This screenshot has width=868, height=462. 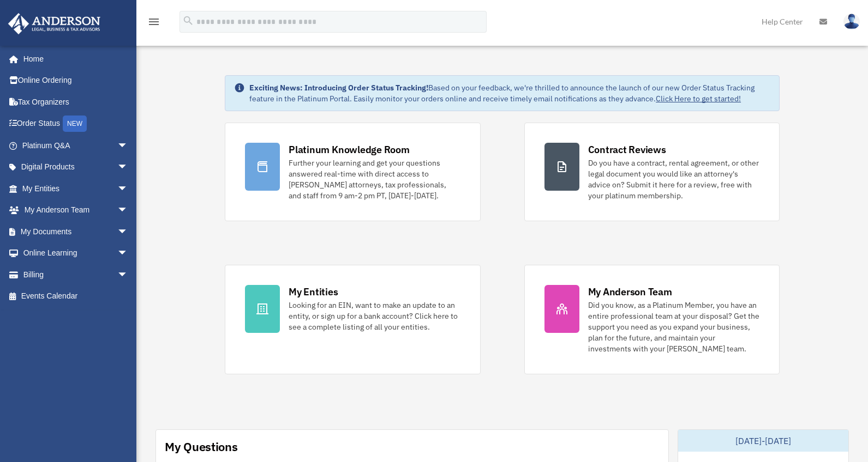 What do you see at coordinates (189, 20) in the screenshot?
I see `i: search` at bounding box center [189, 20].